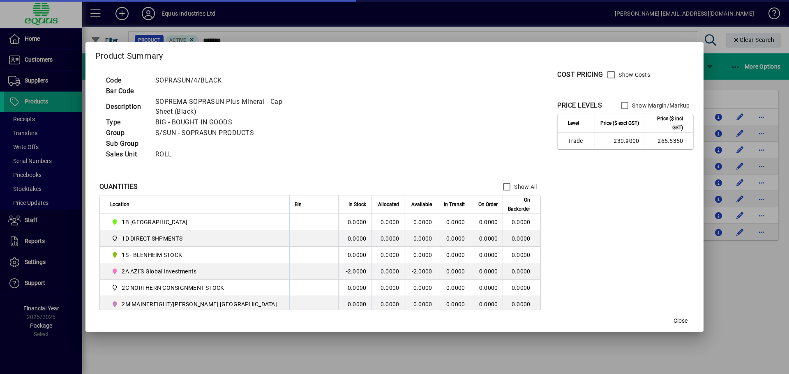 This screenshot has height=374, width=789. Describe the element at coordinates (127, 133) in the screenshot. I see `td: Group` at that location.